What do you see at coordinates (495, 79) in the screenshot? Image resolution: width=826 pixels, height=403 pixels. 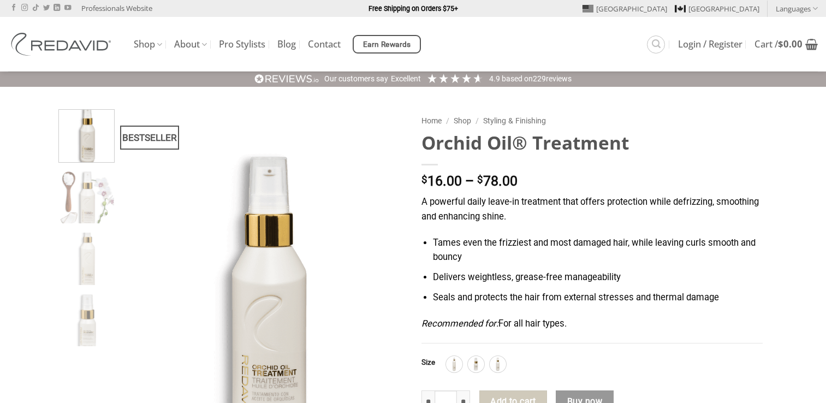 I see `span: 4.9` at bounding box center [495, 79].